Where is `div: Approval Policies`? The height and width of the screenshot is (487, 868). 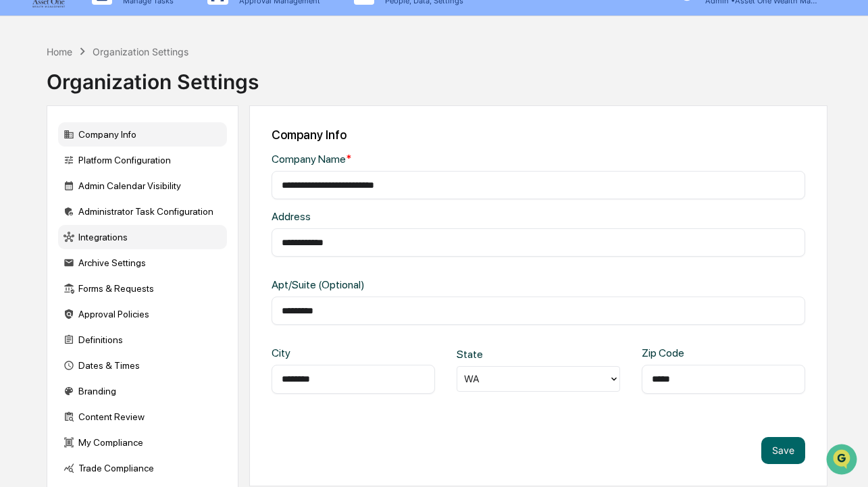
div: Approval Policies is located at coordinates (143, 314).